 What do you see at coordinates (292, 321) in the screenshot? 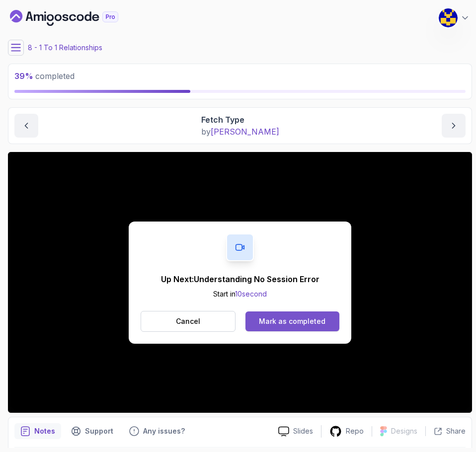
I see `div: Mark as completed` at bounding box center [292, 321].